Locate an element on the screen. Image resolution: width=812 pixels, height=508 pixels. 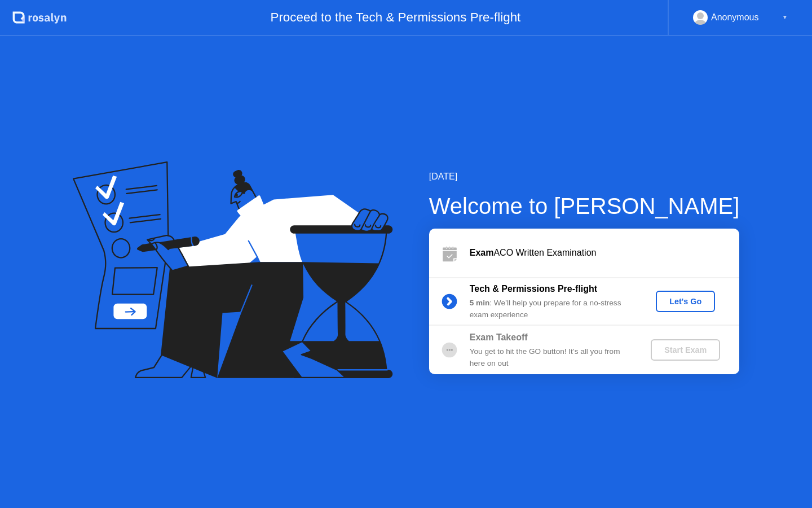
b: Exam is located at coordinates (481, 252).